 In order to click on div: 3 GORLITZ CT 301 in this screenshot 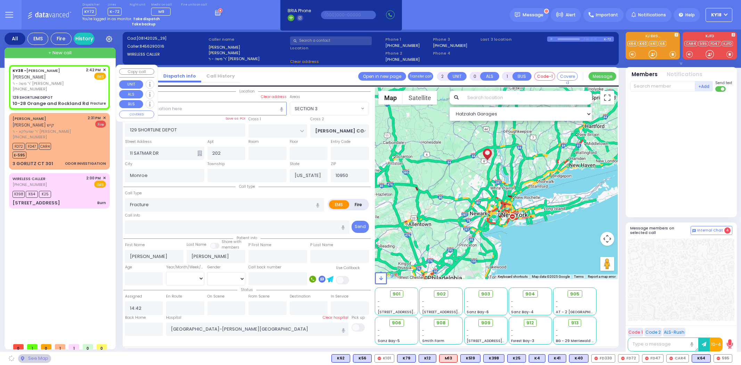, I will do `click(33, 164)`.